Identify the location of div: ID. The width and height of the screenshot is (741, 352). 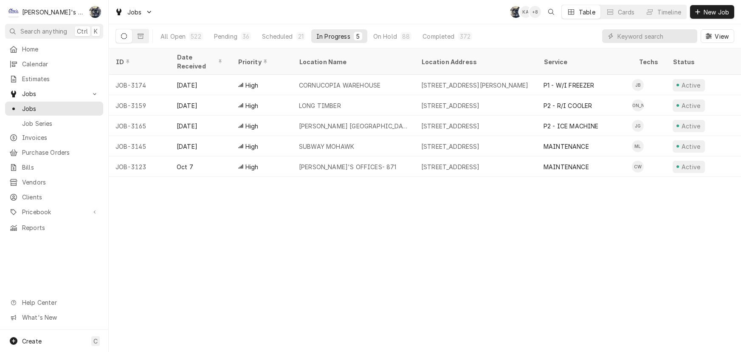
(138, 62).